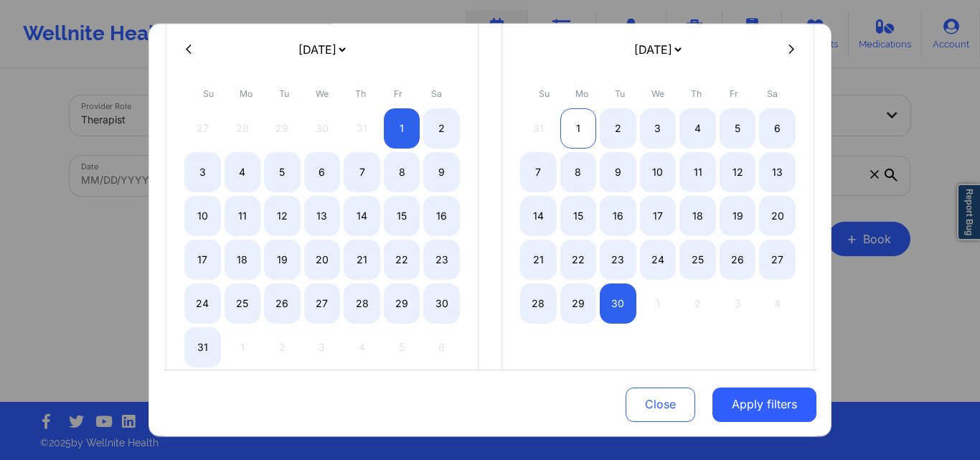  I want to click on div: Sun Sep 28 2025, so click(538, 302).